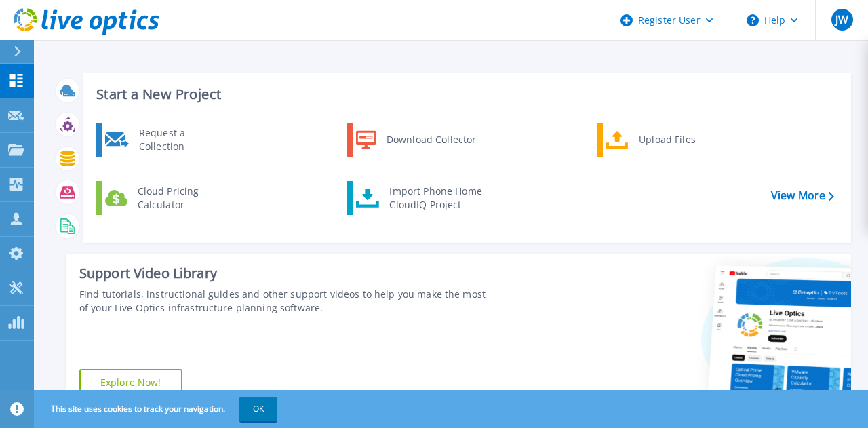 This screenshot has width=868, height=428. Describe the element at coordinates (283, 302) in the screenshot. I see `div: Find tutorials, instructional guides and other support videos to help you make the most of your L...` at that location.